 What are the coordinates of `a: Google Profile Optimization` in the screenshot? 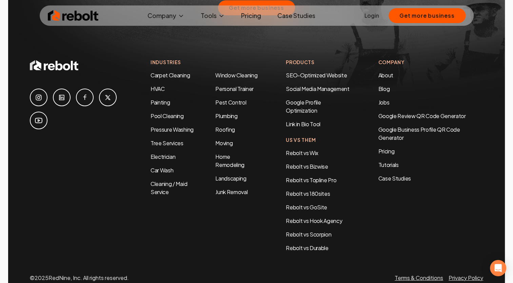 It's located at (303, 106).